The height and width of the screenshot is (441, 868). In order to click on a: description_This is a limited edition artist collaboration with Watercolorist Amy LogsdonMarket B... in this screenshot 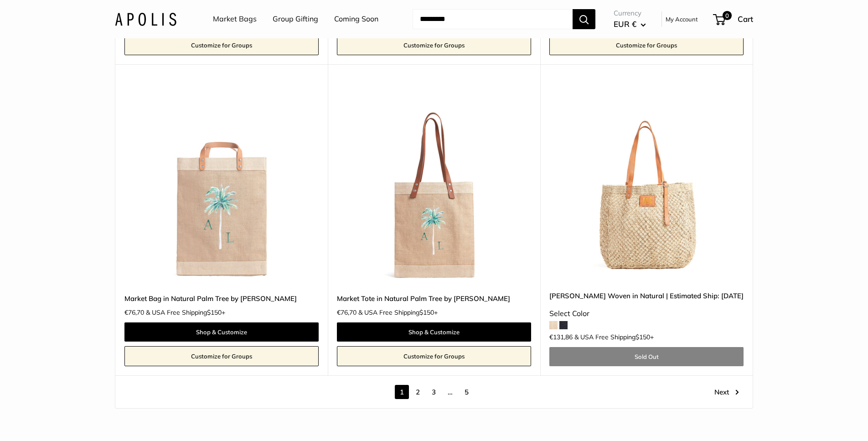, I will do `click(221, 184)`.